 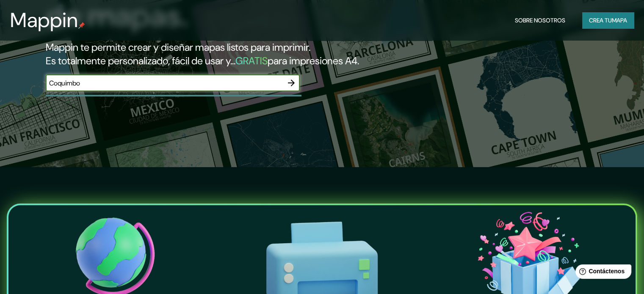 What do you see at coordinates (540, 20) in the screenshot?
I see `button: Sobre nosotros` at bounding box center [540, 20].